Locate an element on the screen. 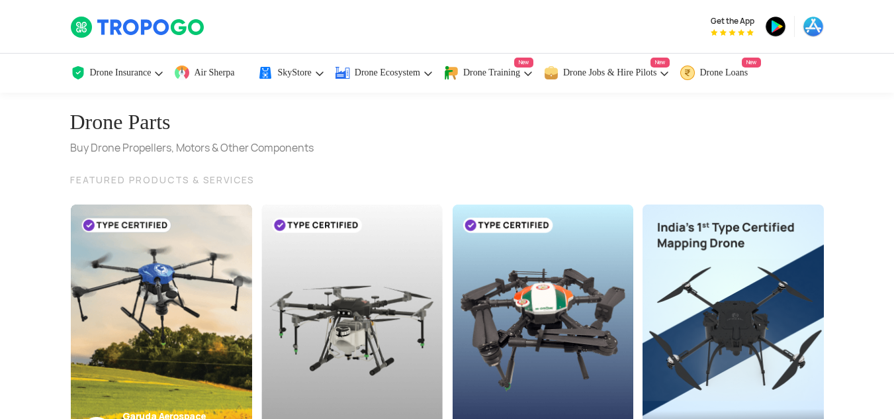 This screenshot has height=419, width=894. a: Drone Ecosystem is located at coordinates (384, 73).